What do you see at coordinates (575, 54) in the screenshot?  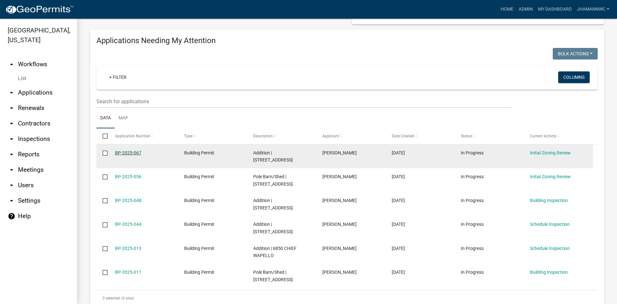 I see `button: Bulk Actions` at bounding box center [575, 54].